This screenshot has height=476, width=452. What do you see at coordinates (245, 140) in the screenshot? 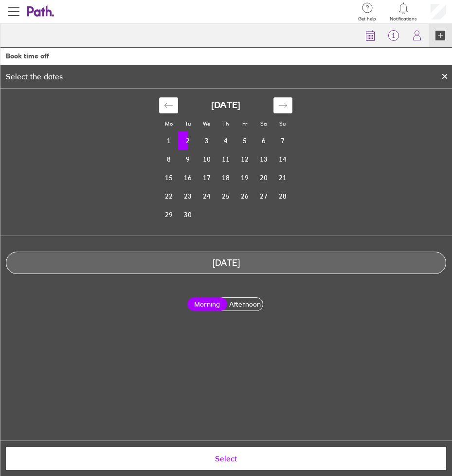
I see `td: Friday, September 5, 2025` at bounding box center [245, 140].